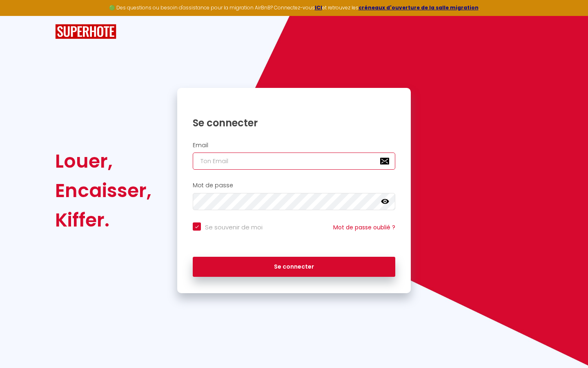 The image size is (588, 368). Describe the element at coordinates (365, 227) in the screenshot. I see `a: Mot de passe oublié ?` at that location.